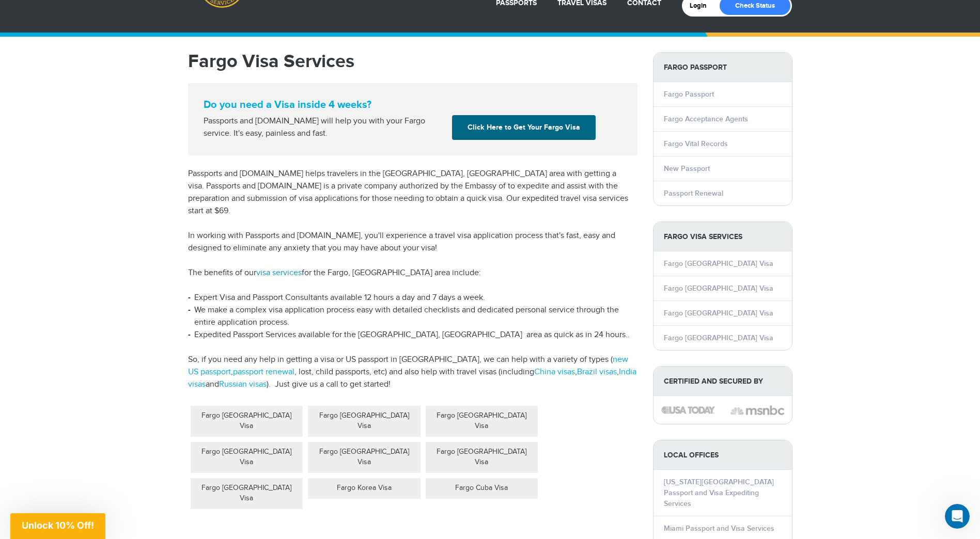 The width and height of the screenshot is (980, 539). Describe the element at coordinates (597, 372) in the screenshot. I see `a: Brazil visas` at that location.